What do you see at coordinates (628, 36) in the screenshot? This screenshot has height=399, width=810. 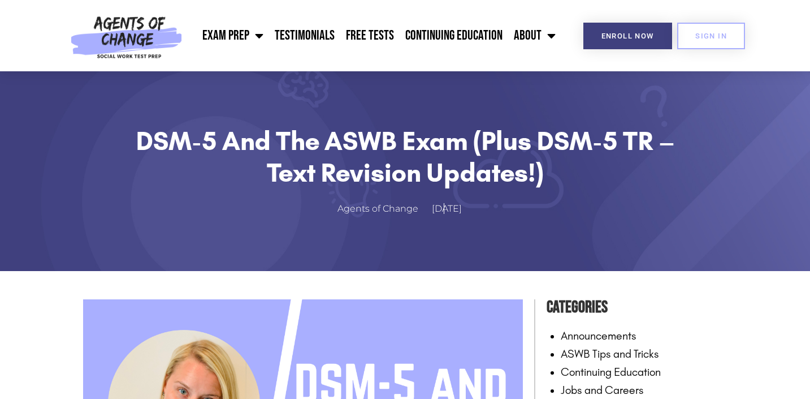 I see `span: Enroll Now` at bounding box center [628, 36].